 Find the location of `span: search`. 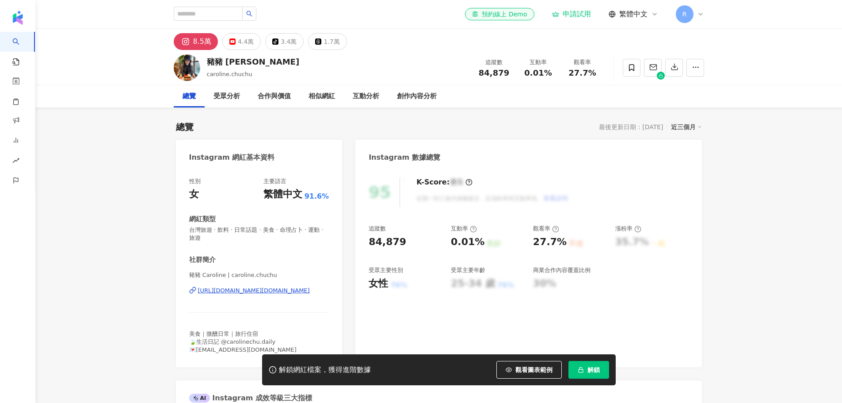

span: search is located at coordinates (249, 14).